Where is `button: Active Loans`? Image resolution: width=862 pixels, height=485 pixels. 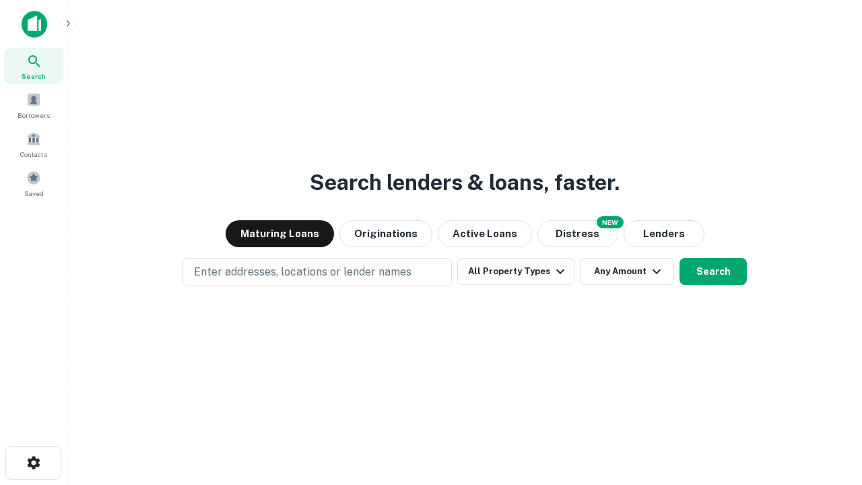 button: Active Loans is located at coordinates (485, 234).